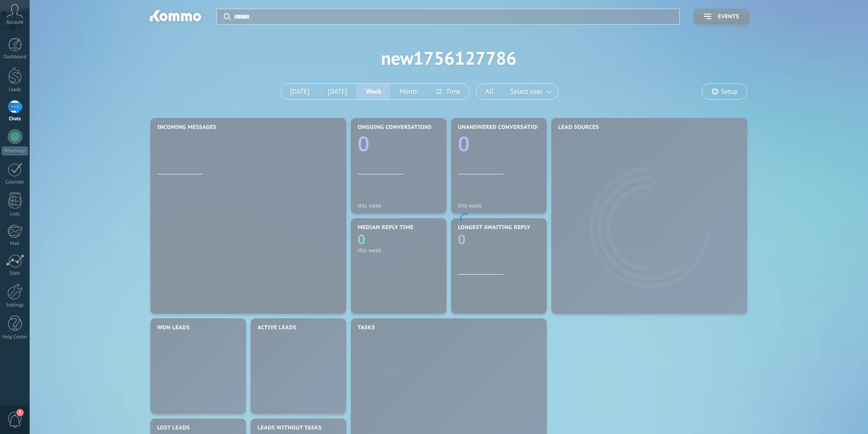 This screenshot has height=434, width=868. Describe the element at coordinates (20, 413) in the screenshot. I see `span: 1` at that location.